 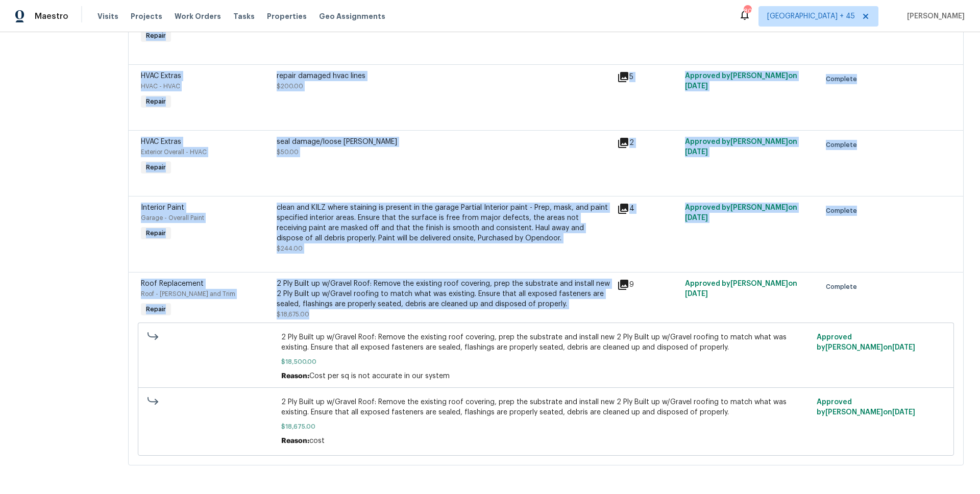 I want to click on span: Garage - Overall Paint, so click(x=173, y=218).